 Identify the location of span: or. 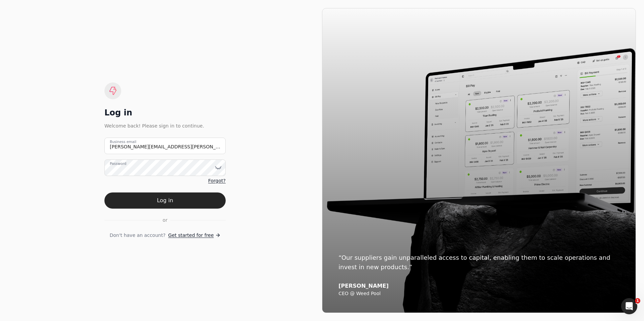
(165, 220).